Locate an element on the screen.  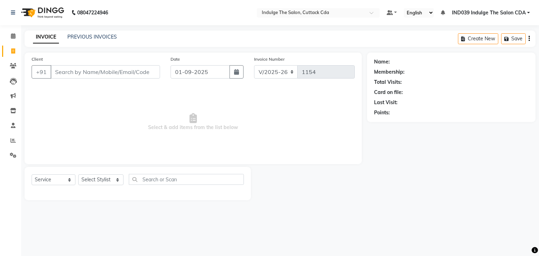
b: 08047224946 is located at coordinates (93, 13).